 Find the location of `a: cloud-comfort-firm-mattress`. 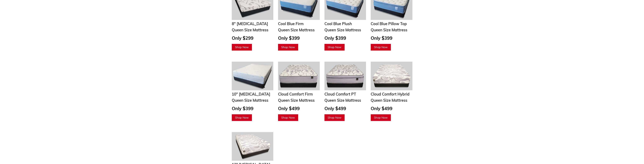

a: cloud-comfort-firm-mattress is located at coordinates (299, 76).